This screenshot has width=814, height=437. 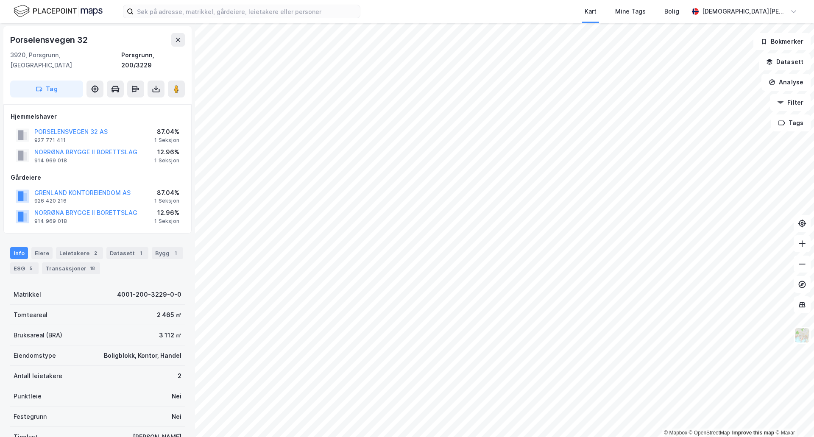 I want to click on div: Eiendomstype, so click(x=35, y=356).